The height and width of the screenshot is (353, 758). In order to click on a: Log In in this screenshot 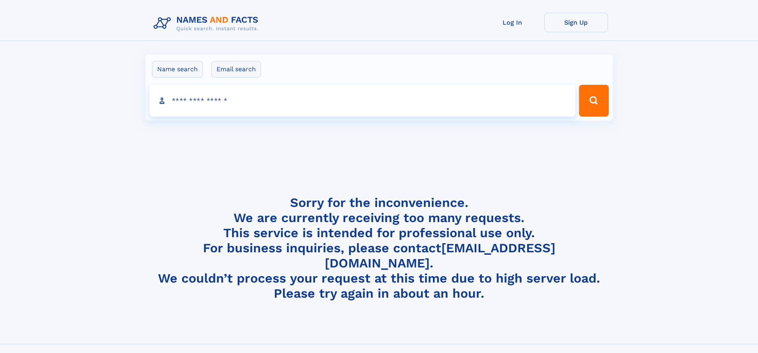, I will do `click(512, 22)`.